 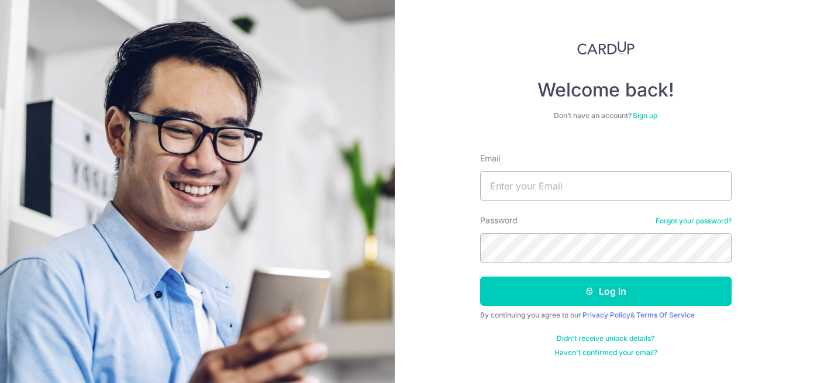 I want to click on a: Privacy Policy, so click(x=606, y=315).